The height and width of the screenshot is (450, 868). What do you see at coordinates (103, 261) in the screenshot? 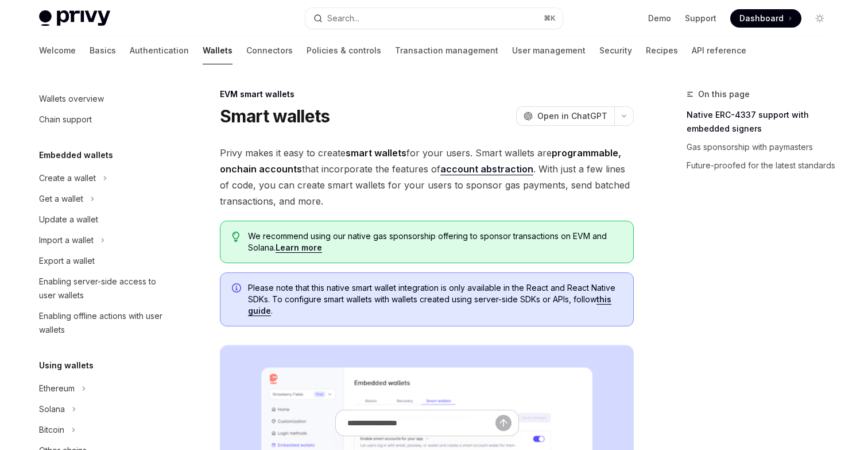
I see `a: Export a wallet` at bounding box center [103, 261].